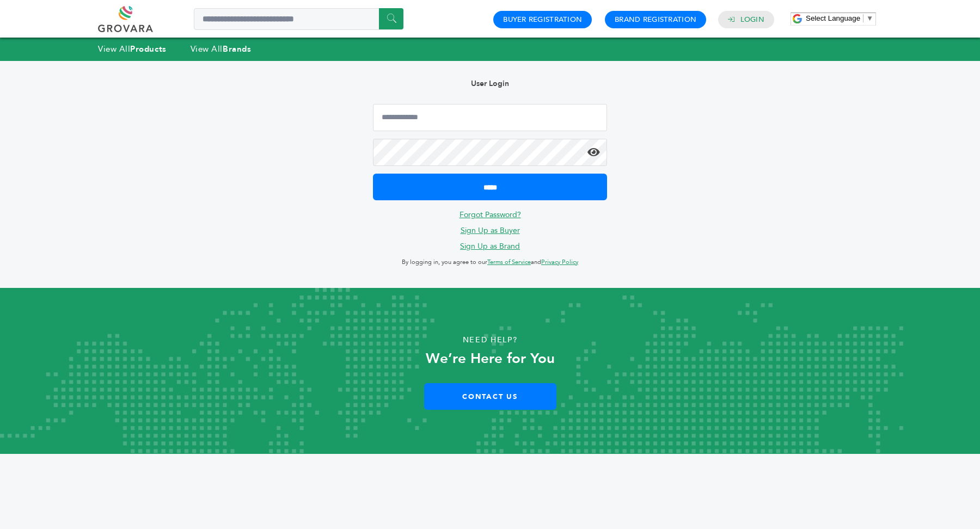 The height and width of the screenshot is (529, 980). What do you see at coordinates (132, 49) in the screenshot?
I see `a: View AllProducts` at bounding box center [132, 49].